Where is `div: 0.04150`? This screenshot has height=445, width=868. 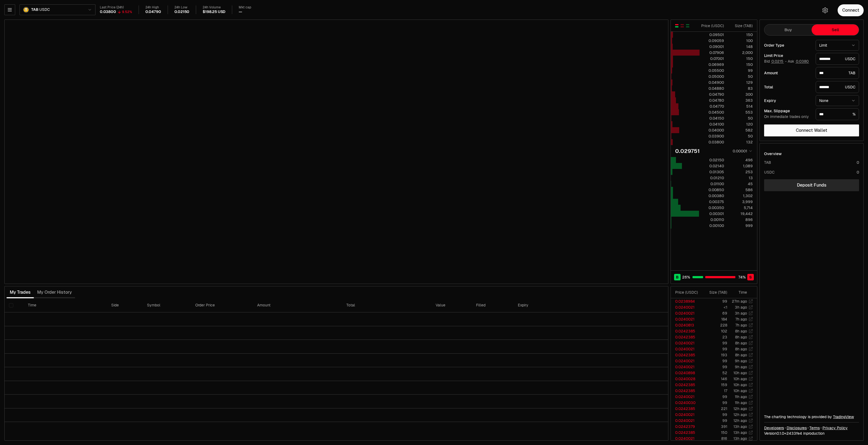
div: 0.04150 is located at coordinates (711, 118).